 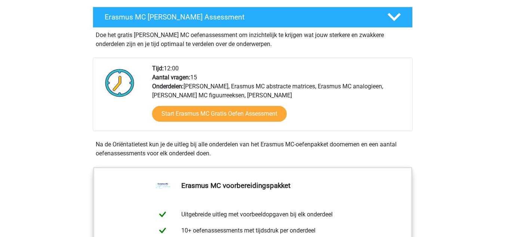 I want to click on b: Onderdelen:, so click(x=168, y=86).